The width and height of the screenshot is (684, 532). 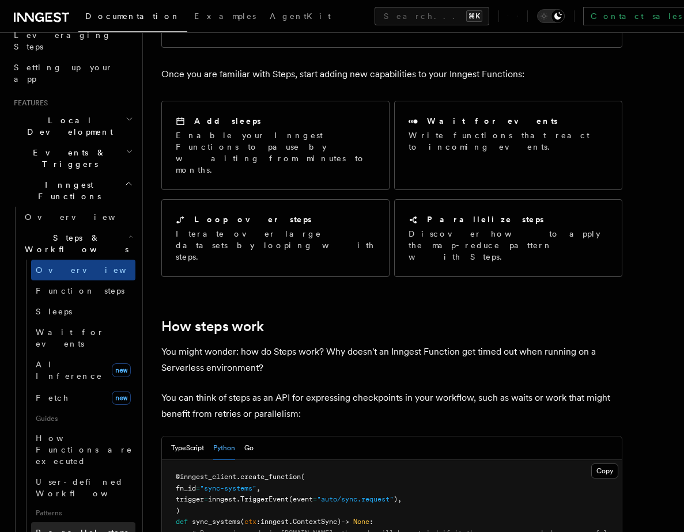 I want to click on a: Wait for events, so click(x=83, y=338).